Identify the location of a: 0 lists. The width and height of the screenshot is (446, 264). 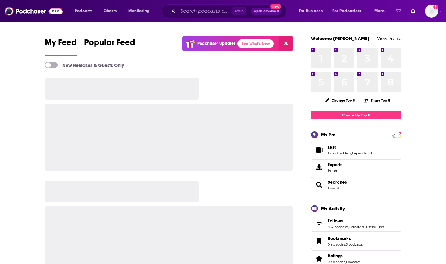
(380, 227).